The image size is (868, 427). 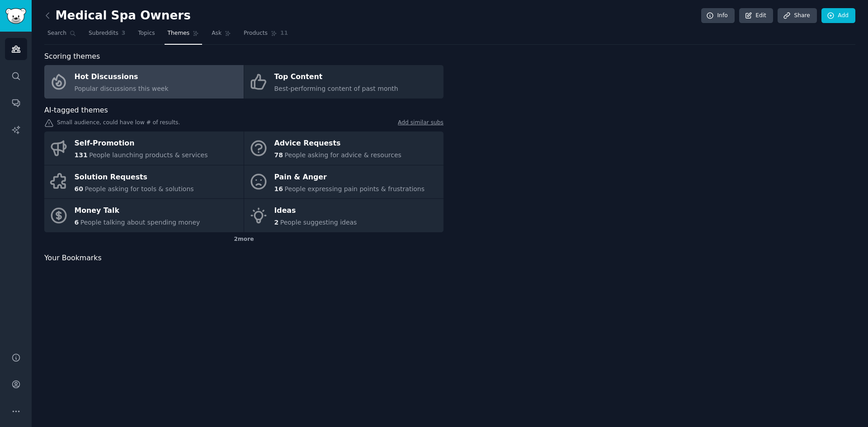 I want to click on h2: Medical Spa Owners, so click(x=117, y=16).